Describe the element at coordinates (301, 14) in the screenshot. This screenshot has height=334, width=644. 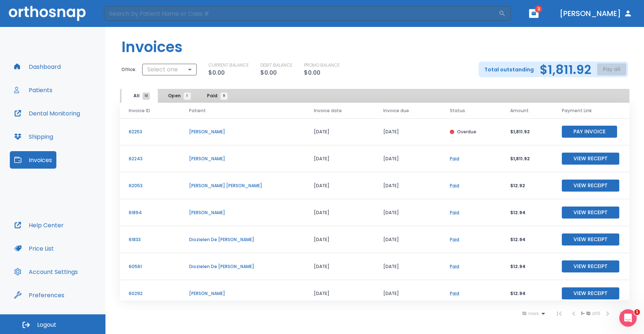
I see `input: Search by Patient Name or Case #` at that location.